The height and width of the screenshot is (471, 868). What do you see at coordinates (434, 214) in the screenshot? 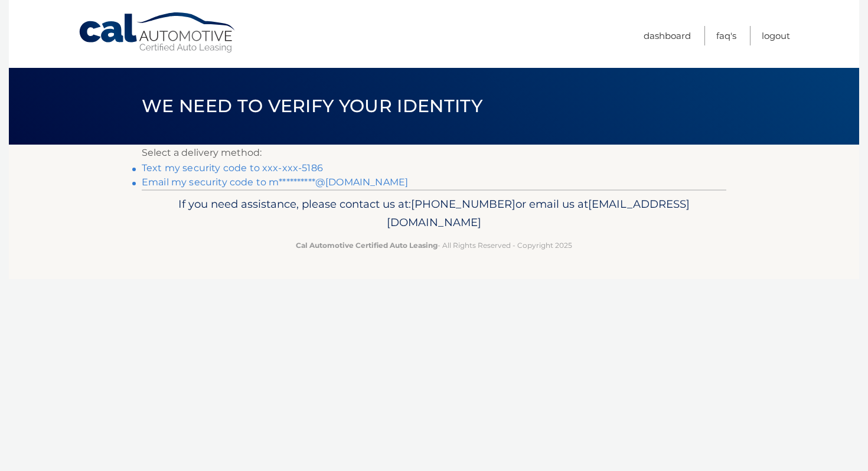
I see `p: If you need assistance, please contact us at: or email us at` at bounding box center [434, 214].